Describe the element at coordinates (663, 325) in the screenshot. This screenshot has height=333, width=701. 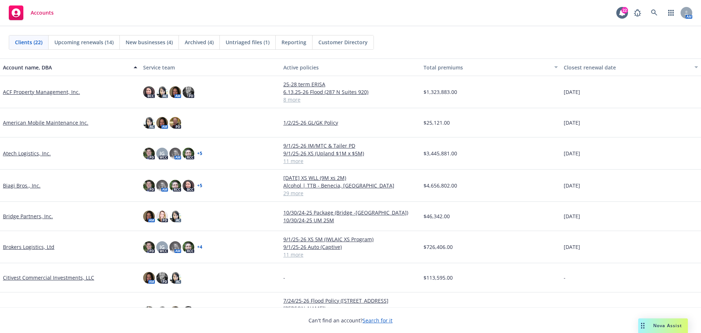
I see `button: Nova Assist` at that location.